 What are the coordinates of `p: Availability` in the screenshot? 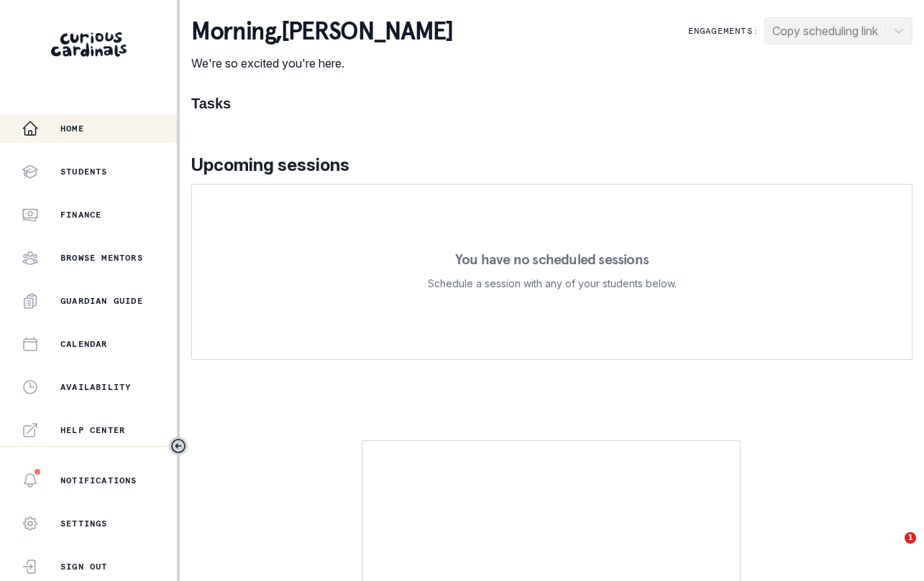 It's located at (96, 387).